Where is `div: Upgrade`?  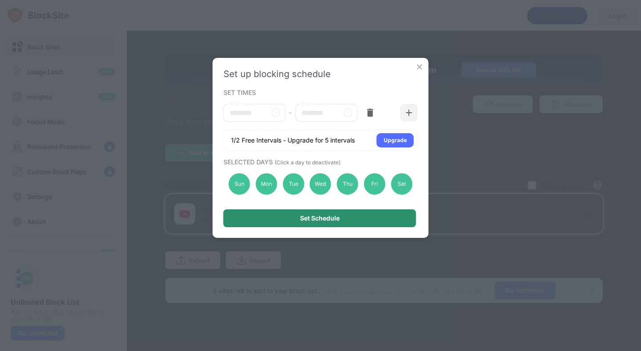 div: Upgrade is located at coordinates (395, 140).